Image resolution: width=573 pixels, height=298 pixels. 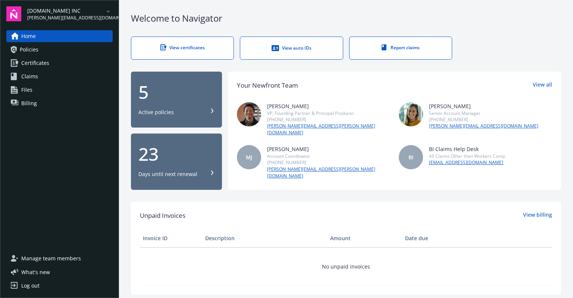 What do you see at coordinates (346, 18) in the screenshot?
I see `div: Welcome to Navigator` at bounding box center [346, 18].